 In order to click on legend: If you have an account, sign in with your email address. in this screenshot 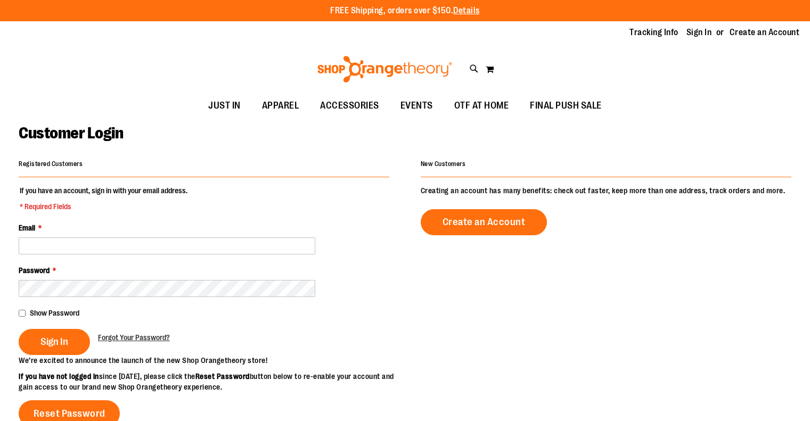, I will do `click(103, 199)`.